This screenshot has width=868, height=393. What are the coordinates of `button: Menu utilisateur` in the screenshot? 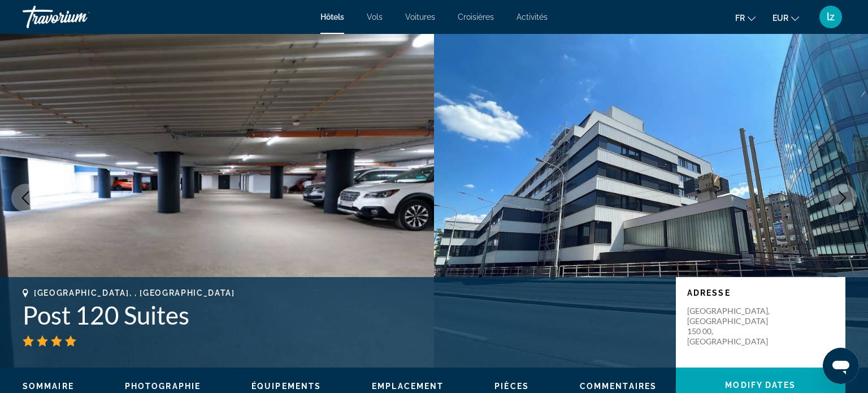 It's located at (831, 17).